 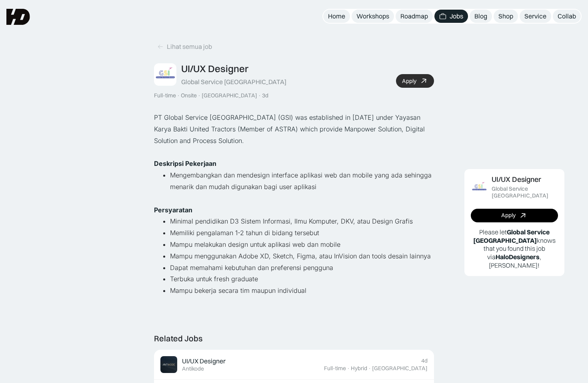 What do you see at coordinates (302, 233) in the screenshot?
I see `li: Memiliki pengalaman 1-2 tahun di bidang tersebut` at bounding box center [302, 233].